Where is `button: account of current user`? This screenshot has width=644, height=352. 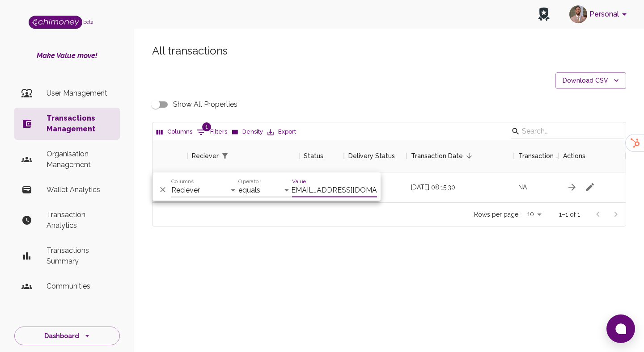
button: account of current user is located at coordinates (599, 14).